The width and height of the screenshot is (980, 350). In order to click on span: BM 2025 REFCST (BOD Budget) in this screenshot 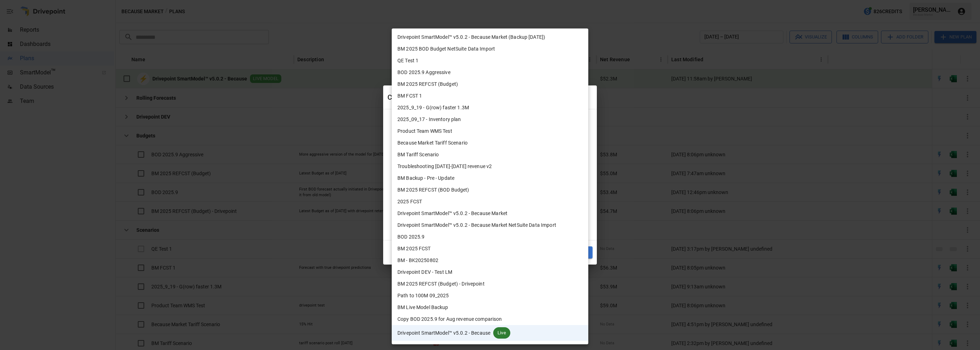, I will do `click(434, 190)`.